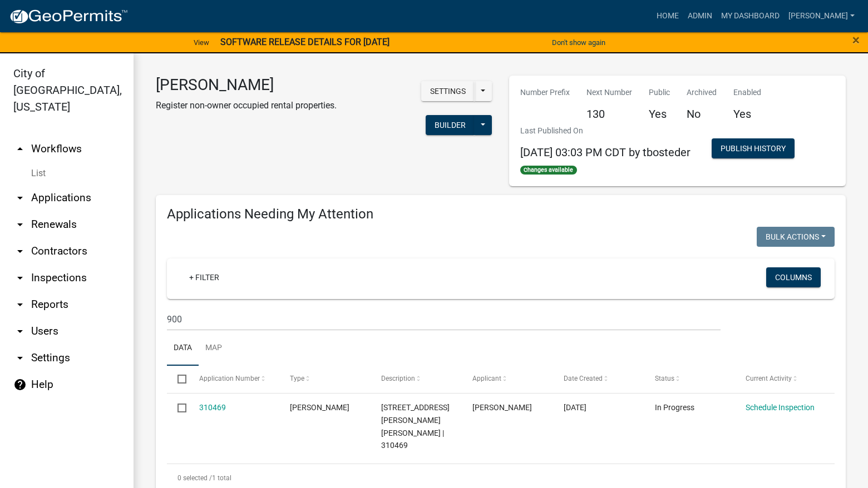 The width and height of the screenshot is (868, 488). What do you see at coordinates (752, 149) in the screenshot?
I see `wm-modal-confirm: Workflow Publish History` at bounding box center [752, 149].